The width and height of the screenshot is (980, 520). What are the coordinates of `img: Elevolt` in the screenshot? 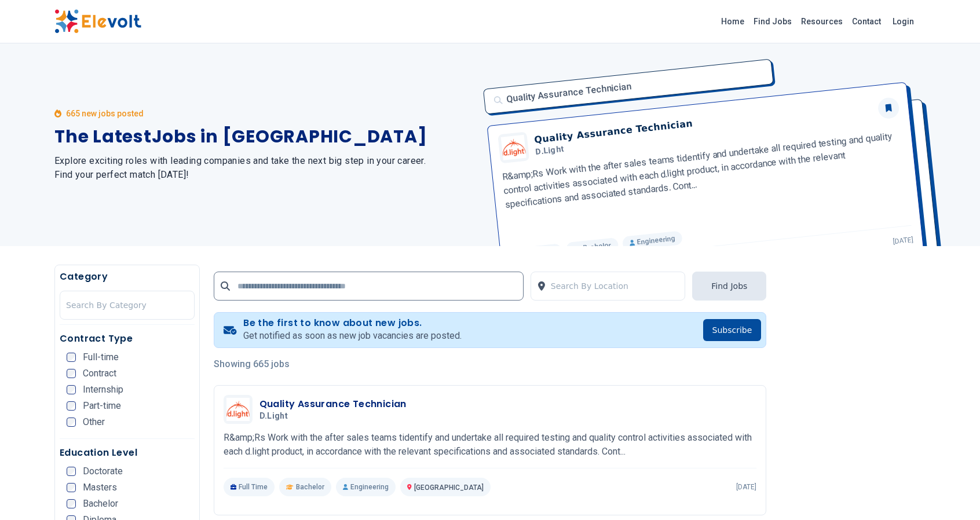 It's located at (98, 22).